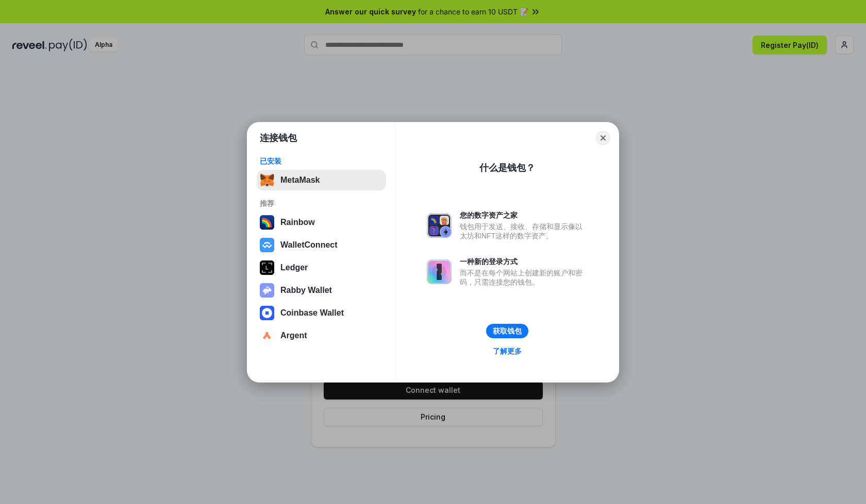  Describe the element at coordinates (297, 223) in the screenshot. I see `div: Rainbow` at that location.